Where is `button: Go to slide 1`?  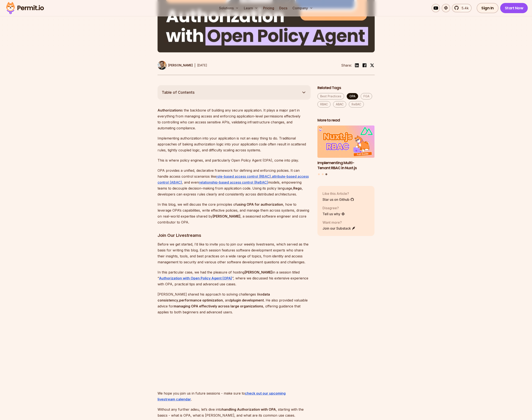 button: Go to slide 1 is located at coordinates (319, 174).